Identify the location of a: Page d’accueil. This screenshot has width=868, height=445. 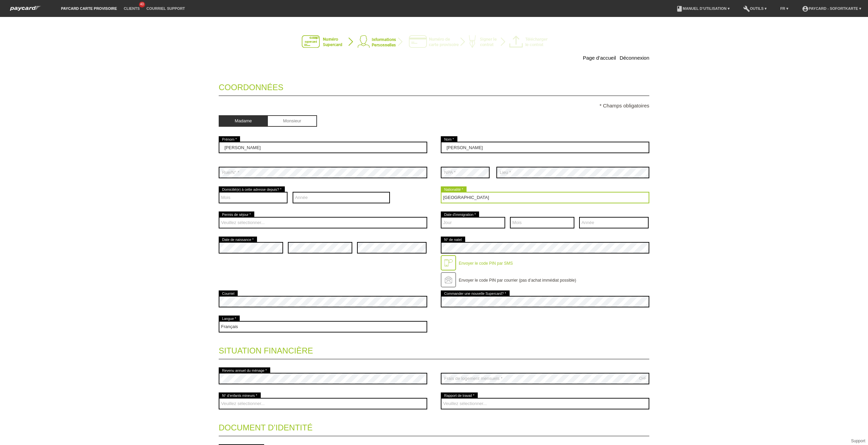
(600, 57).